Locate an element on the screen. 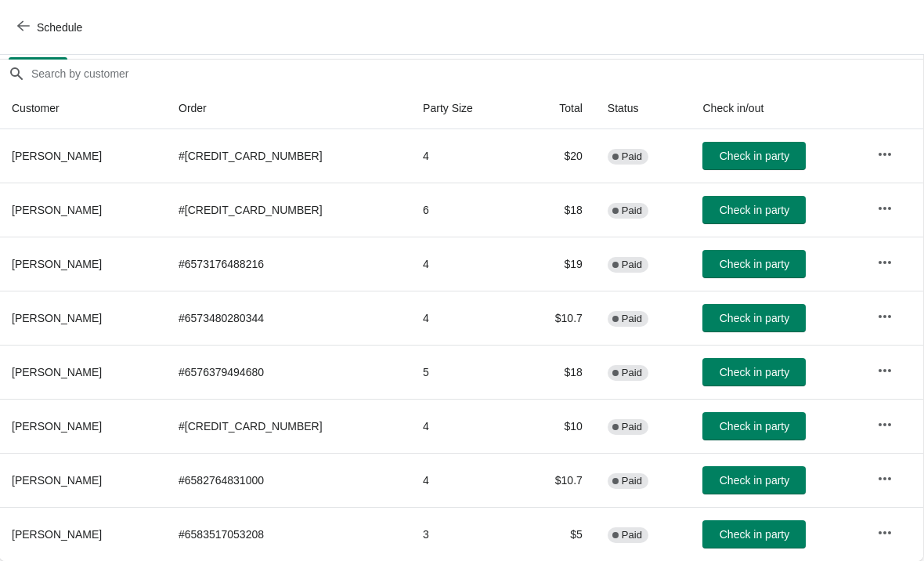  td: # 6576379494680 is located at coordinates (288, 371).